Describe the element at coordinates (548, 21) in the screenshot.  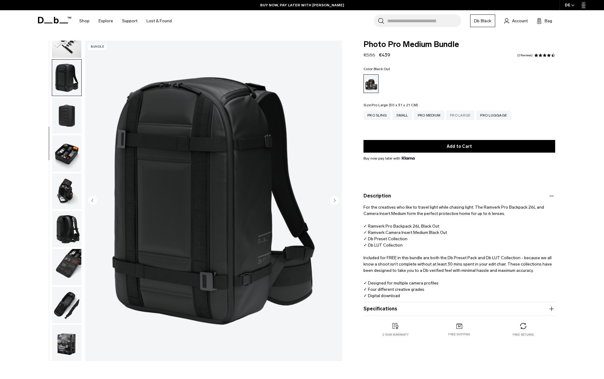
I see `span: Bag` at that location.